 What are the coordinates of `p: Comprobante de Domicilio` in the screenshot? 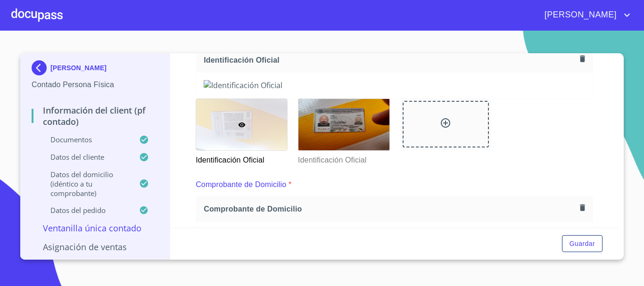 It's located at (241, 185).